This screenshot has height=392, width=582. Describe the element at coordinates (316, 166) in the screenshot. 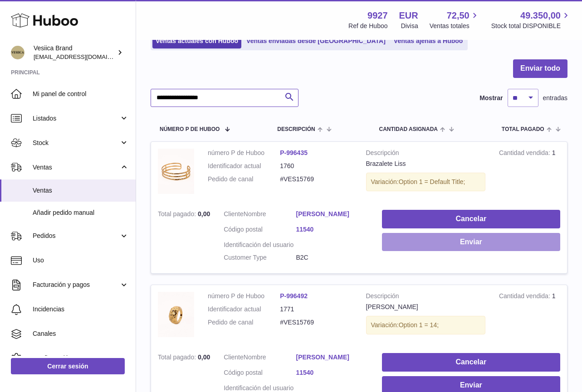

I see `dd: 1760` at that location.